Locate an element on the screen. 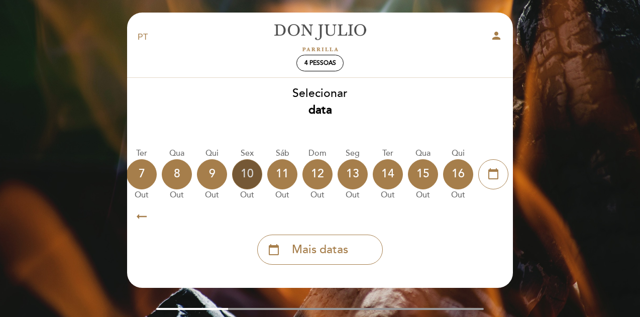  i: person is located at coordinates (496, 36).